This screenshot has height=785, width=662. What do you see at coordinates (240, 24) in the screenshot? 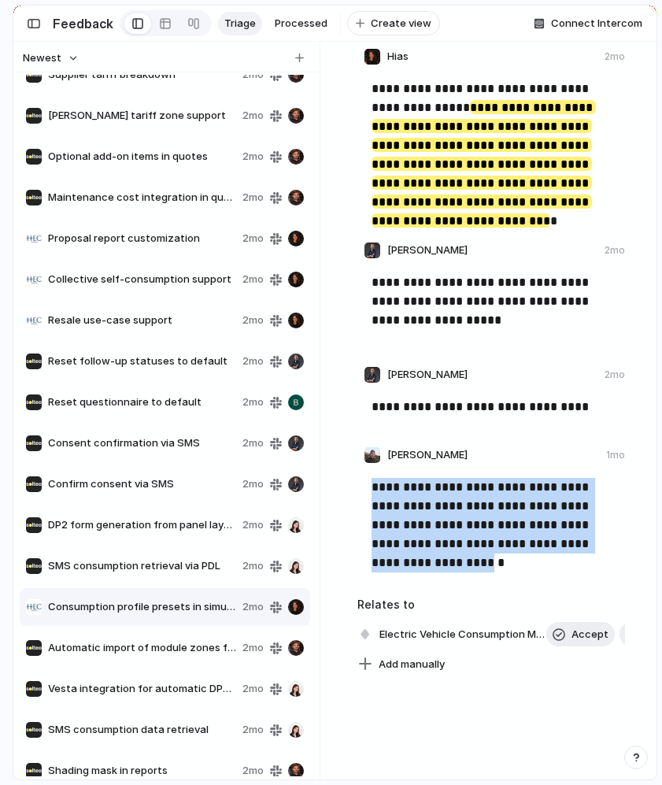
I see `span: Triage` at bounding box center [240, 24].